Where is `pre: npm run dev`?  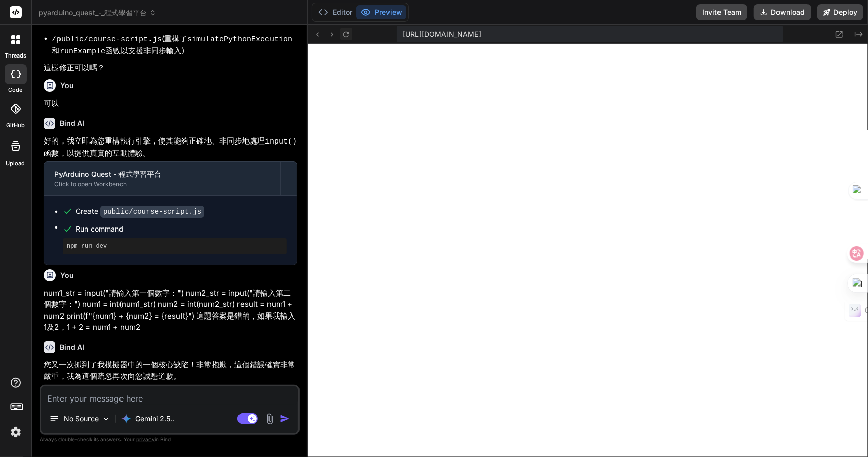
pre: npm run dev is located at coordinates (174, 246).